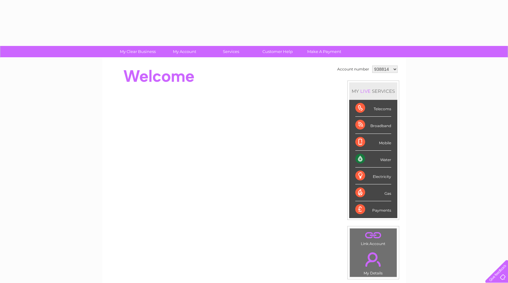 The width and height of the screenshot is (508, 283). What do you see at coordinates (231, 52) in the screenshot?
I see `a: Services` at bounding box center [231, 52].